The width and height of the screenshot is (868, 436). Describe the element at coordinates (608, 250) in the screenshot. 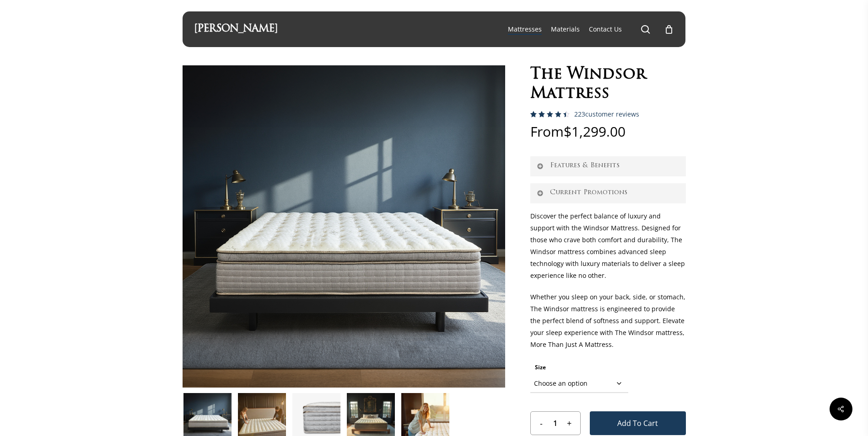

I see `p: Discover the perfect balance of luxury and support with the Windsor Mattress. Designed for those ...` at that location.